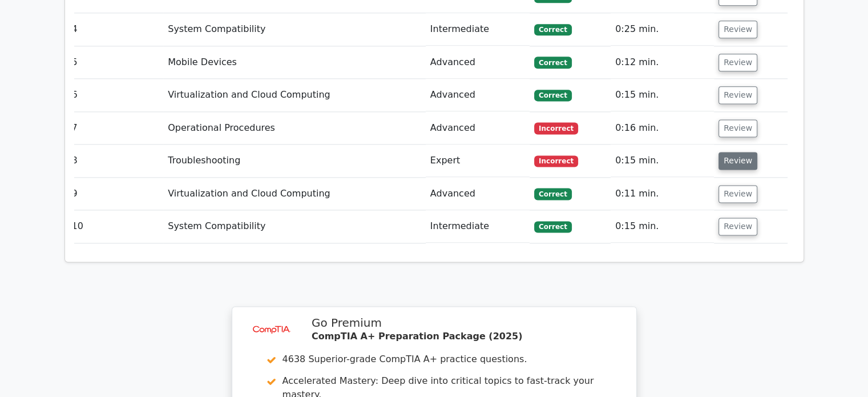  What do you see at coordinates (662, 29) in the screenshot?
I see `td: 0:25 min.` at bounding box center [662, 29].